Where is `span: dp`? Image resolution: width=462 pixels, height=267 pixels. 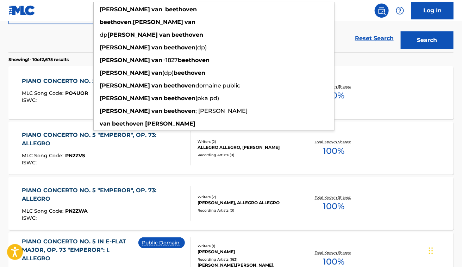 span: dp is located at coordinates (104, 35).